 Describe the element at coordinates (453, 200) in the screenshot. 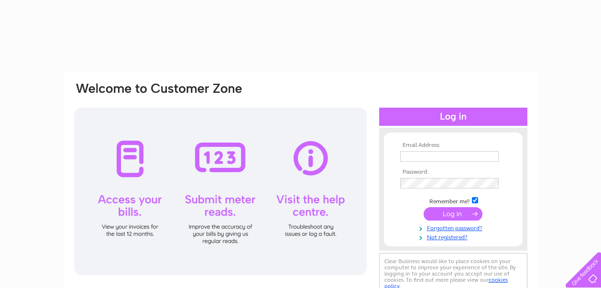

I see `td: Remember me?` at that location.